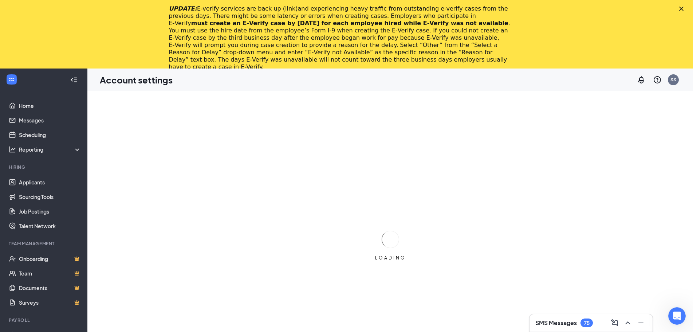  I want to click on div: Reporting, so click(50, 149).